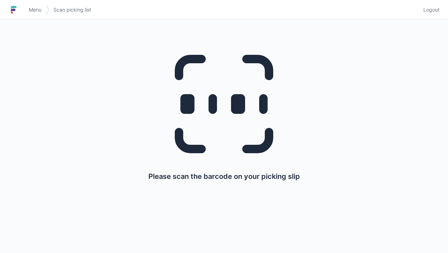 This screenshot has width=448, height=253. What do you see at coordinates (35, 10) in the screenshot?
I see `span: Menu` at bounding box center [35, 10].